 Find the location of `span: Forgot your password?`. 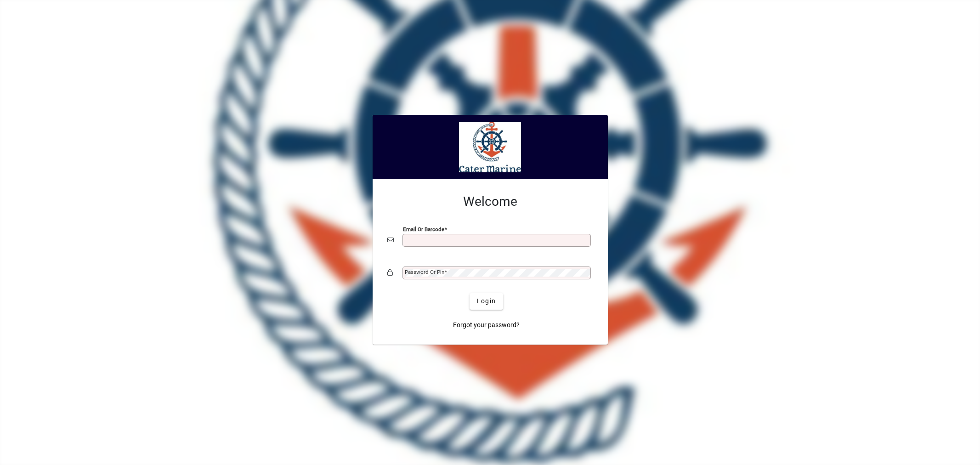

span: Forgot your password? is located at coordinates (486, 325).